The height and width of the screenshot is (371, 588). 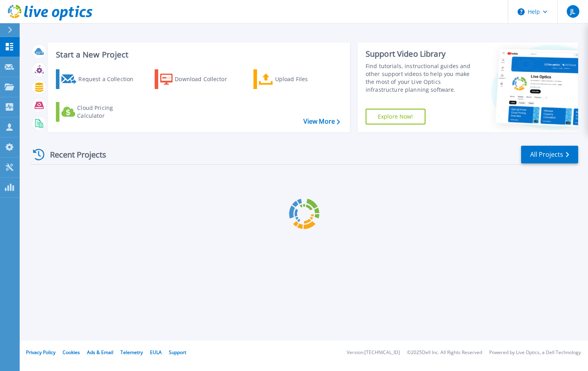 I want to click on a: Explore Now!, so click(x=396, y=117).